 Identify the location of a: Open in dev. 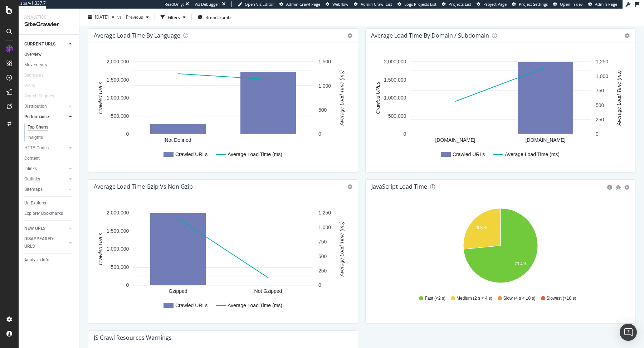
(568, 5).